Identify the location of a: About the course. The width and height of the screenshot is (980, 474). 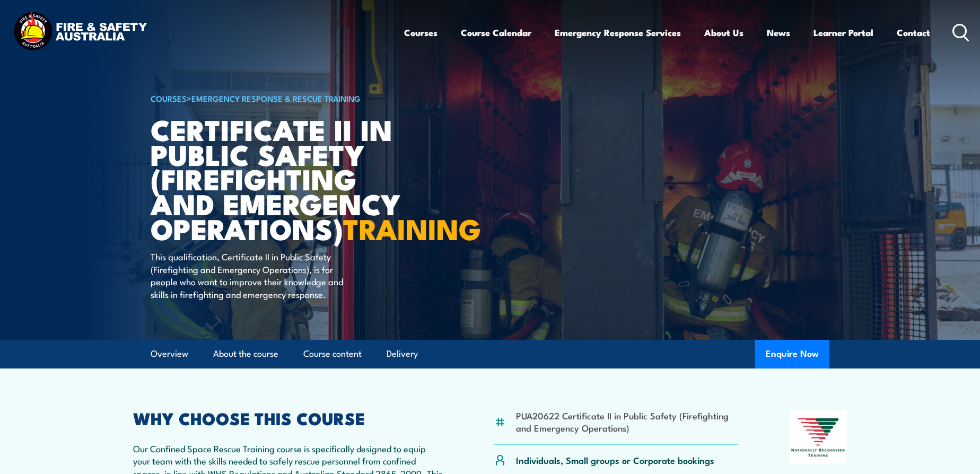
(246, 354).